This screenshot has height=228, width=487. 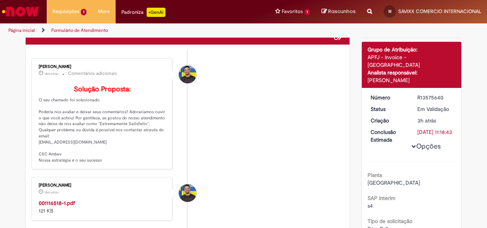 I want to click on span: SAVIXX COMERCIO INTERNACIONAL, so click(x=440, y=11).